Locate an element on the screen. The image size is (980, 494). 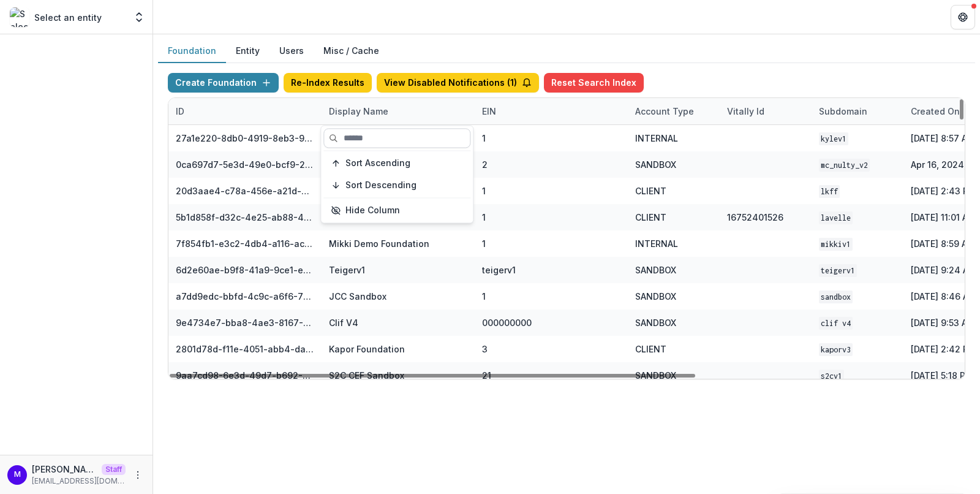
div: 27a1e220-8db0-4919-8eb3-9f29ee33f7b0 is located at coordinates (245, 137).